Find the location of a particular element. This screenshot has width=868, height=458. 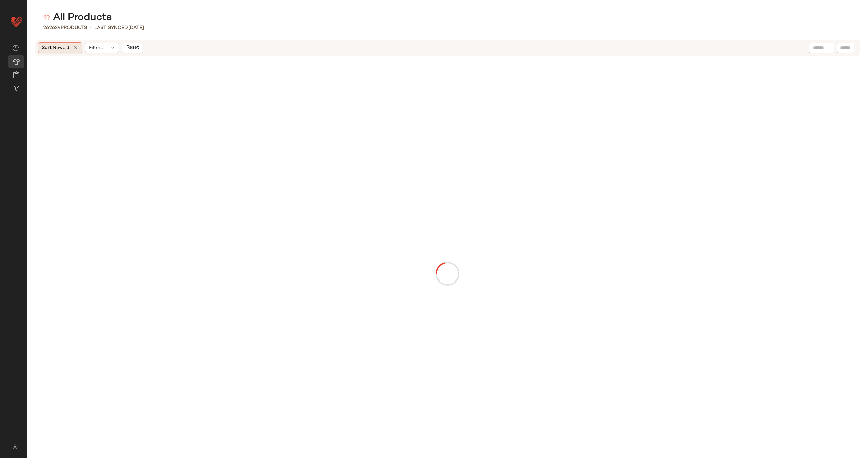

span: Newest is located at coordinates (61, 48).